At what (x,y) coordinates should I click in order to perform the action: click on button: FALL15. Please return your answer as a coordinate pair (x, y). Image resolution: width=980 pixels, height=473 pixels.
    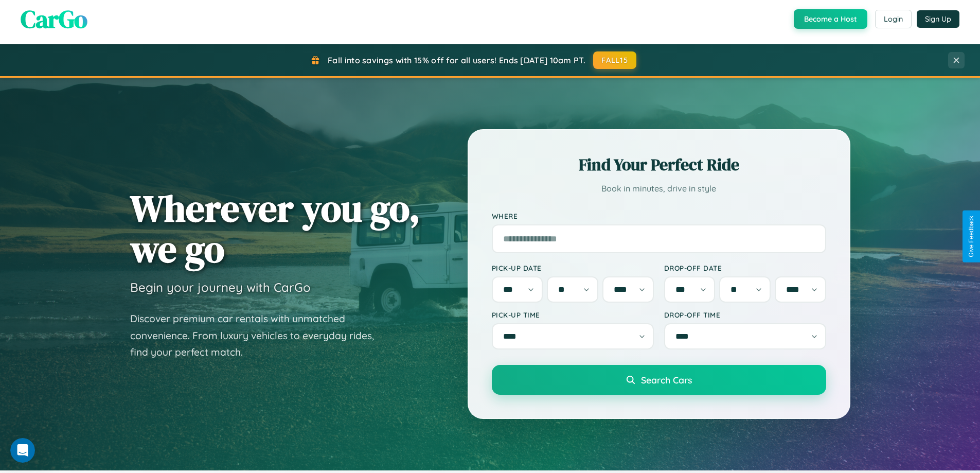
    Looking at the image, I should click on (615, 60).